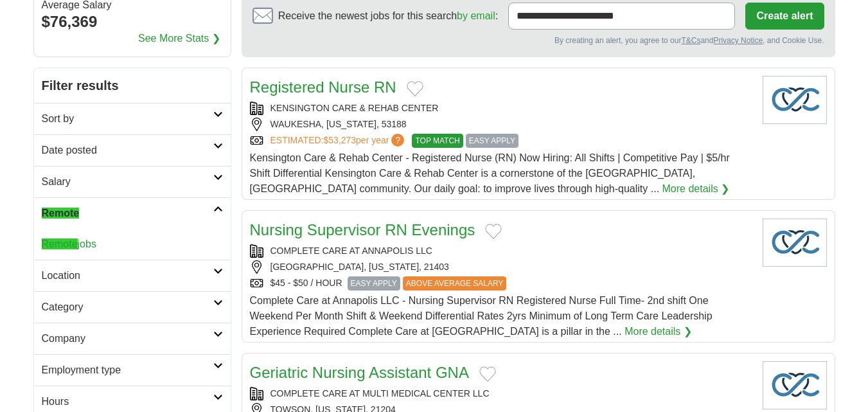 The height and width of the screenshot is (412, 868). What do you see at coordinates (339, 140) in the screenshot?
I see `span: $53,273` at bounding box center [339, 140].